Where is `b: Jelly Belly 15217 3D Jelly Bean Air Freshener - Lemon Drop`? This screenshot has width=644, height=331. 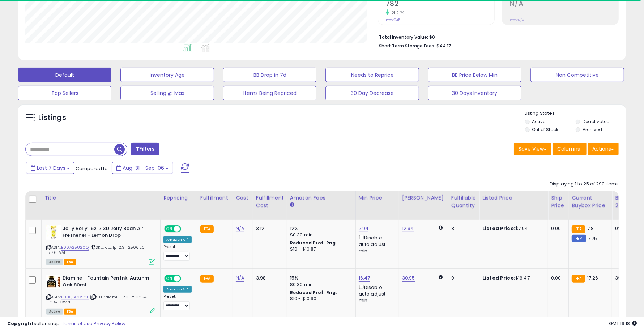
b: Jelly Belly 15217 3D Jelly Bean Air Freshener - Lemon Drop is located at coordinates (107, 232).